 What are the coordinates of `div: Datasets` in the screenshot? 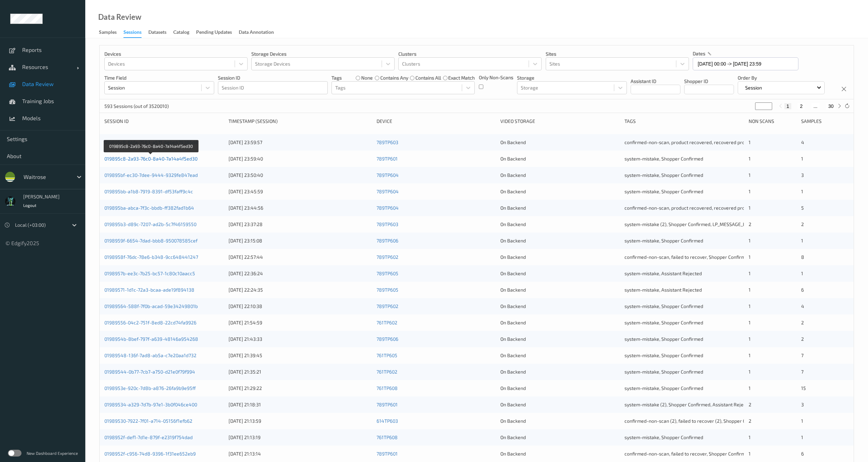 It's located at (157, 33).